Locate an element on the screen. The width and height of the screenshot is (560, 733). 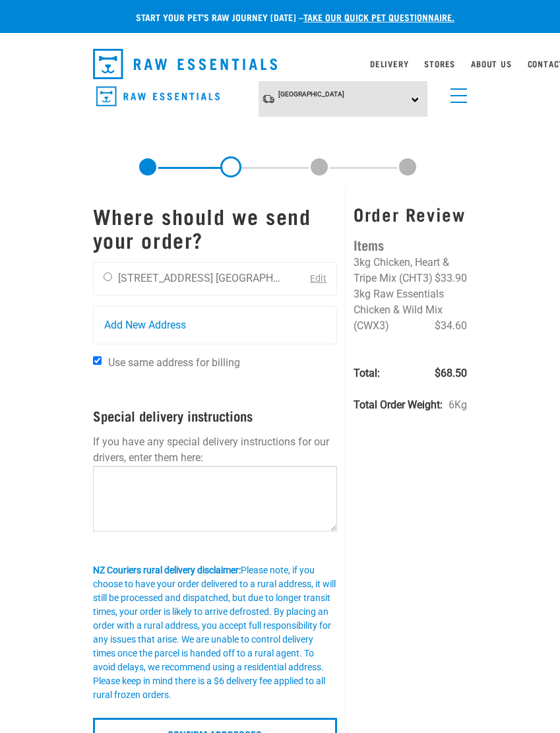
a: Edit is located at coordinates (318, 278).